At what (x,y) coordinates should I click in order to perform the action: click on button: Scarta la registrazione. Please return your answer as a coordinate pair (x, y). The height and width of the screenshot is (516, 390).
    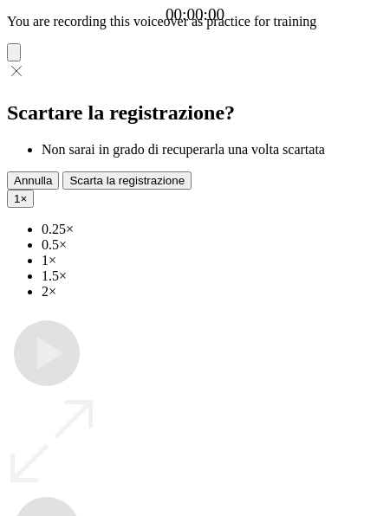
    Looking at the image, I should click on (126, 180).